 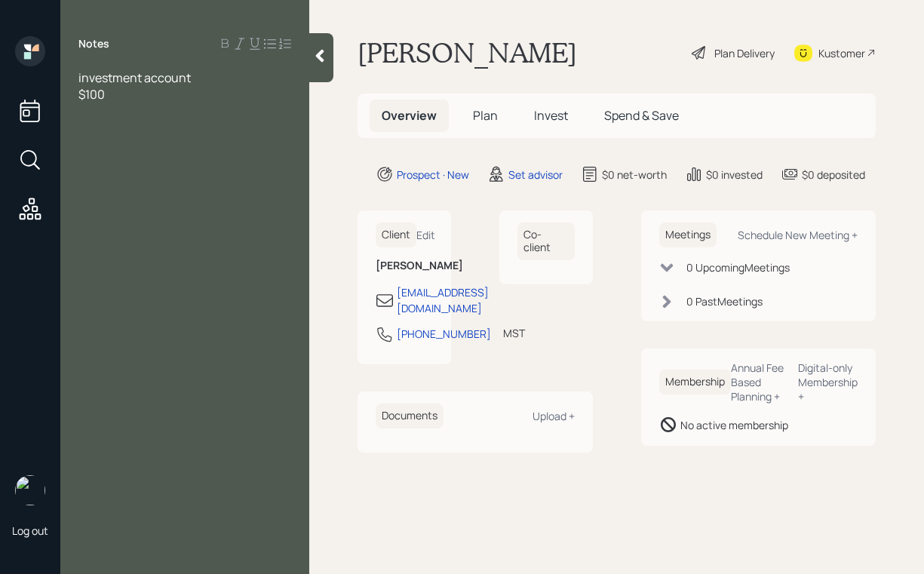 I want to click on span: $100, so click(x=92, y=95).